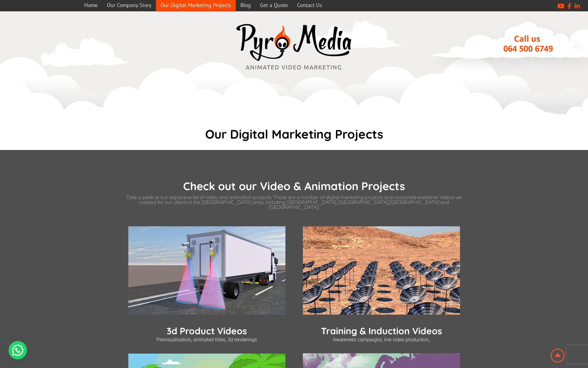 The width and height of the screenshot is (588, 368). I want to click on p: Awareness campaigns, live video production,, so click(382, 339).